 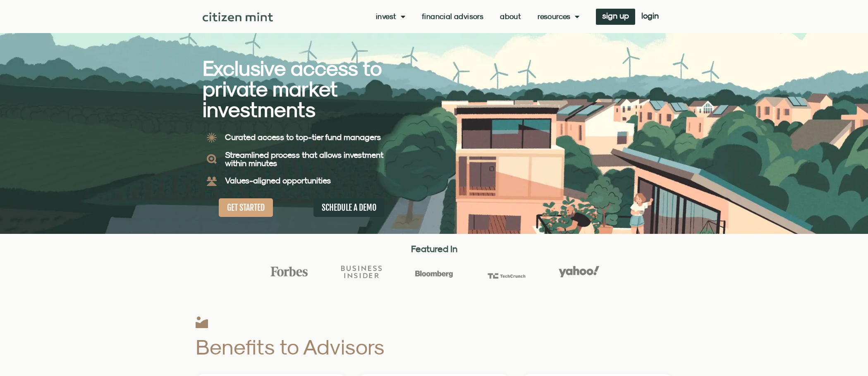 What do you see at coordinates (510, 16) in the screenshot?
I see `a: About` at bounding box center [510, 16].